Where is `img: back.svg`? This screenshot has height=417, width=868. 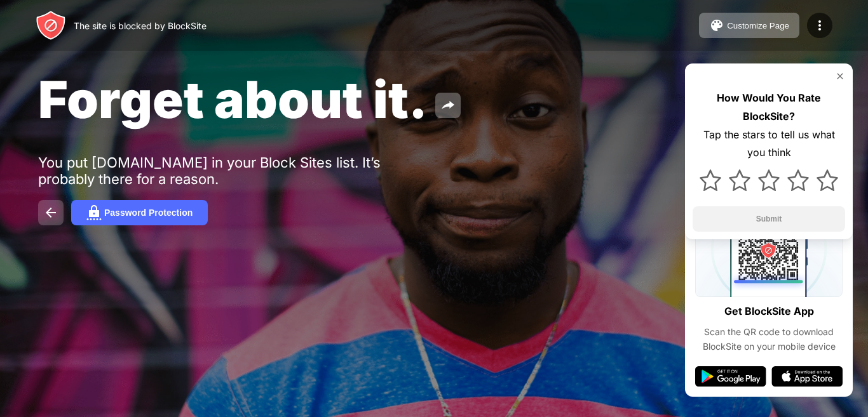
img: back.svg is located at coordinates (51, 213).